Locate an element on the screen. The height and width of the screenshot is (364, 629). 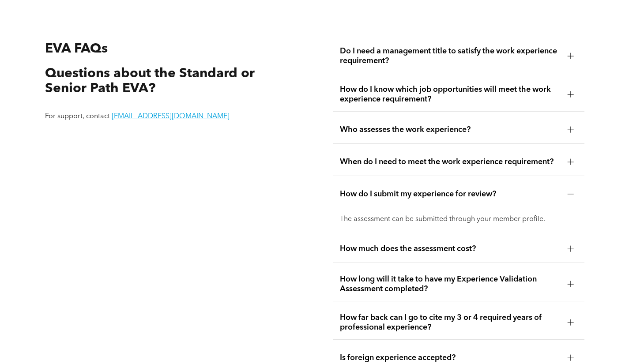
span: When do I need to meet the work experience requirement? is located at coordinates (450, 162).